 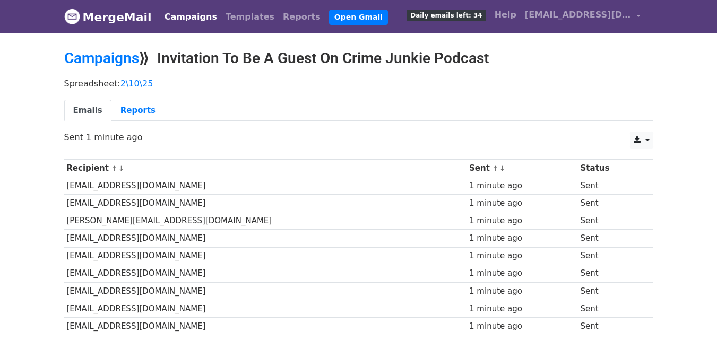 What do you see at coordinates (446, 15) in the screenshot?
I see `span: Daily emails left: 34` at bounding box center [446, 15].